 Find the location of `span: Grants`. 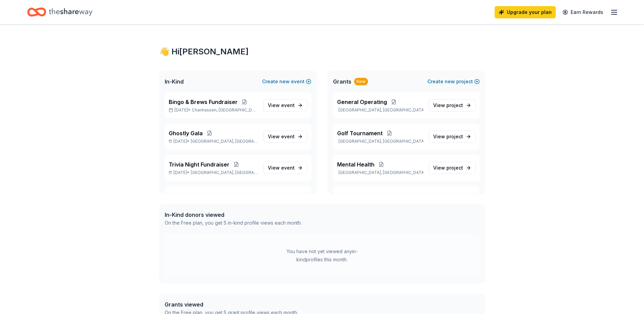

span: Grants is located at coordinates (342, 82).